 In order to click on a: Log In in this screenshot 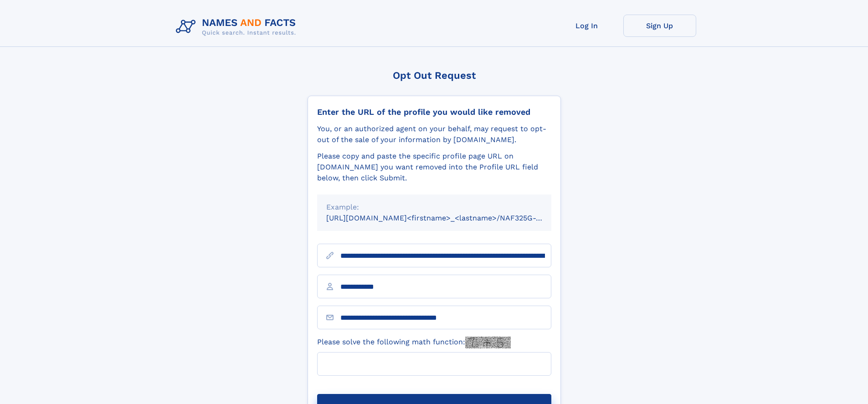, I will do `click(587, 25)`.